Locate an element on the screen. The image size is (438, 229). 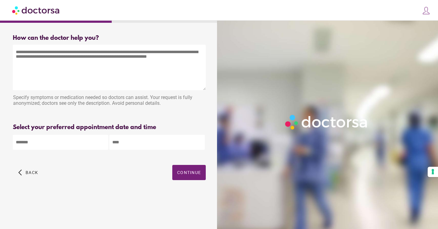
div: Specify symptoms or medication needed so doctors can assist. Your request is fully anonymized; do... is located at coordinates (109, 101).